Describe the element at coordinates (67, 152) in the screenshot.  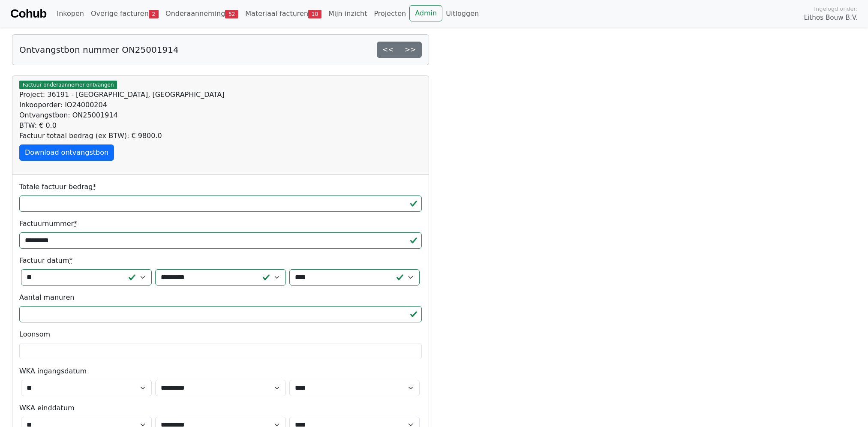
I see `a: Download ontvangstbon` at that location.